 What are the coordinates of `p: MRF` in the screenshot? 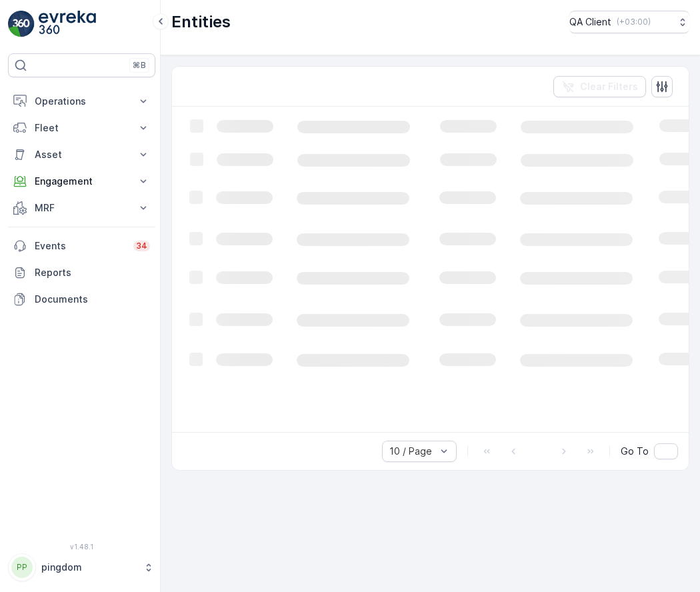 It's located at (81, 208).